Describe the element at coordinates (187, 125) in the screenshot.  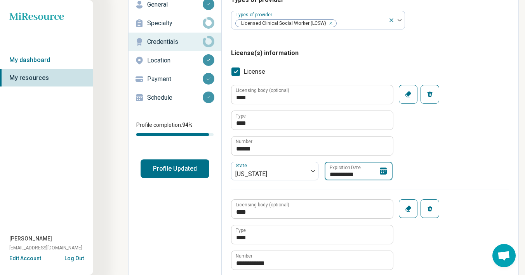
I see `span: 94 %` at that location.